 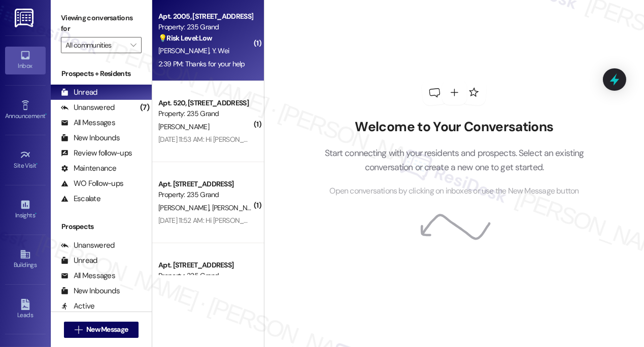 I want to click on div: WO Follow-ups, so click(x=92, y=184).